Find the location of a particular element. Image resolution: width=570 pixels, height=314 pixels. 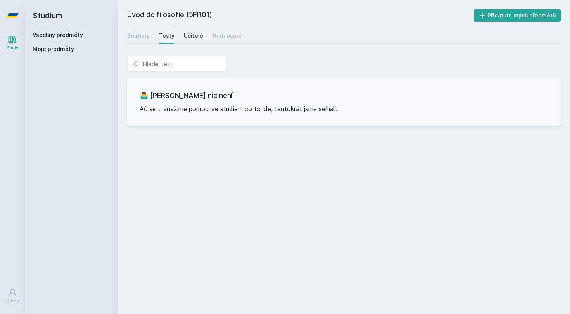

h2: Úvod do filosofie (5FI101) is located at coordinates (301, 16).